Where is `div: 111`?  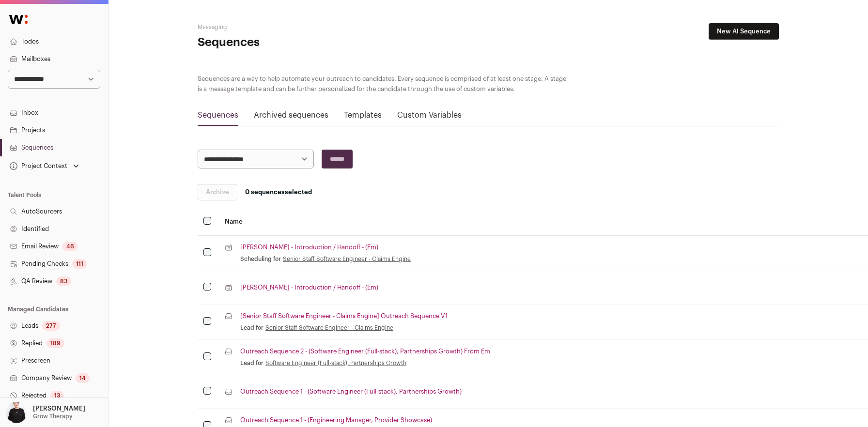 div: 111 is located at coordinates (79, 264).